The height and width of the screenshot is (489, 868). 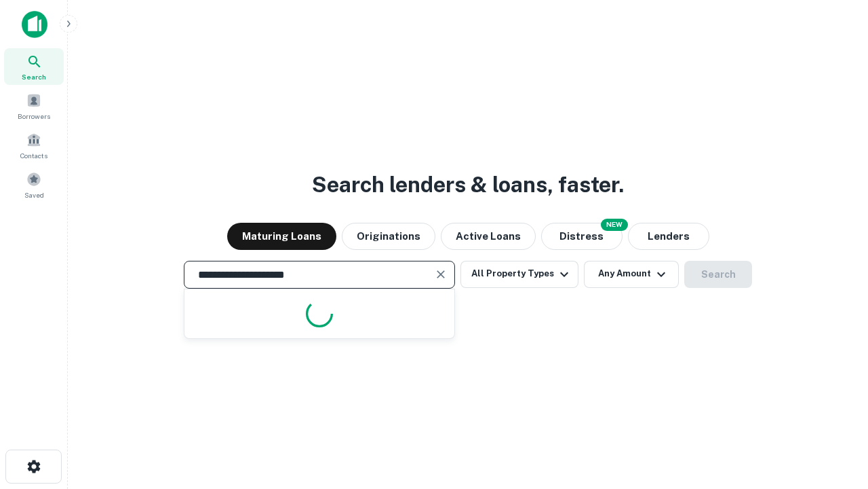 What do you see at coordinates (34, 184) in the screenshot?
I see `div: Saved` at bounding box center [34, 184].